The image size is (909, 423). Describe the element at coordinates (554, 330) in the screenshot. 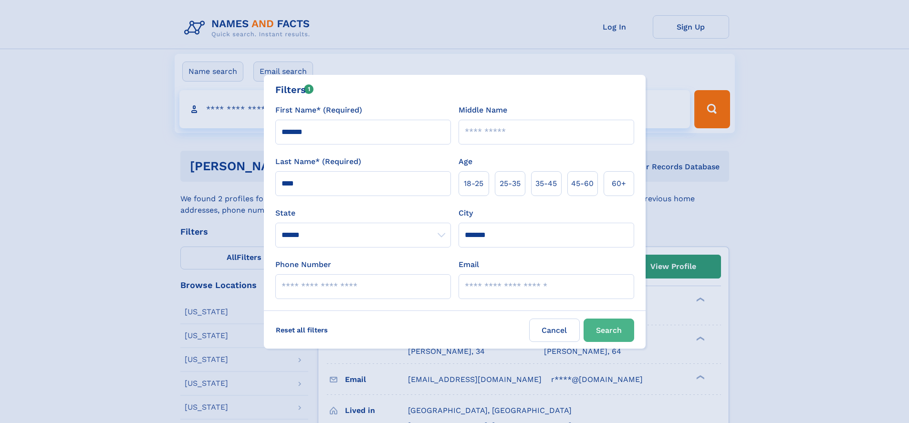

I see `label: Cancel` at that location.